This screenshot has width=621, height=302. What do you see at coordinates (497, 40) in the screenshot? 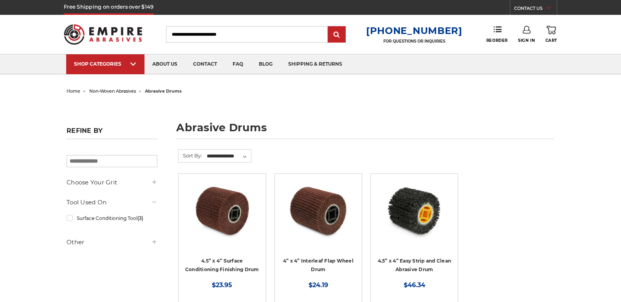
I see `span: Reorder` at bounding box center [497, 40].